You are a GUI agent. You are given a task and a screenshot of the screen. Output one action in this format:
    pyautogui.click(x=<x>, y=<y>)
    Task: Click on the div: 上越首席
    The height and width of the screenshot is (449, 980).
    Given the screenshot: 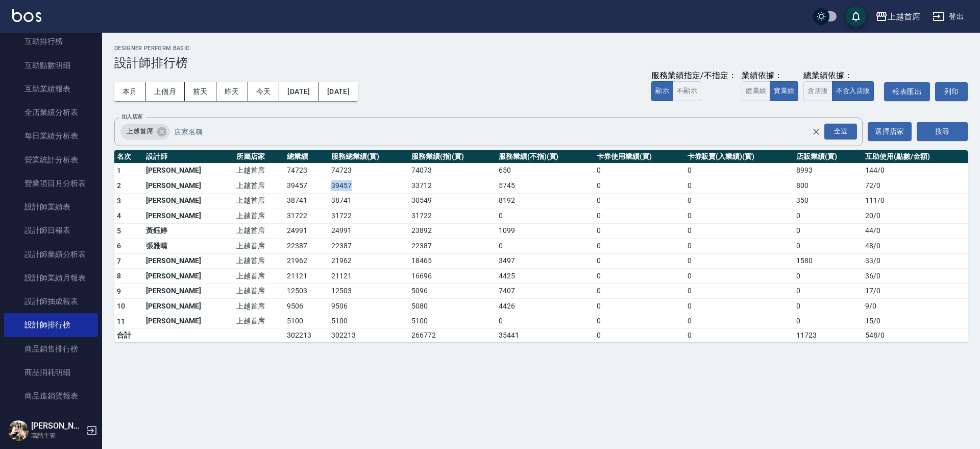 What is the action you would take?
    pyautogui.click(x=145, y=131)
    